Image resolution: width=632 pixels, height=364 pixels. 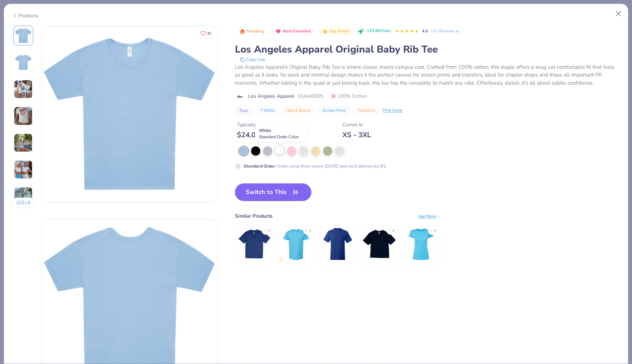 What do you see at coordinates (242, 31) in the screenshot?
I see `img: Trending sort` at bounding box center [242, 31].